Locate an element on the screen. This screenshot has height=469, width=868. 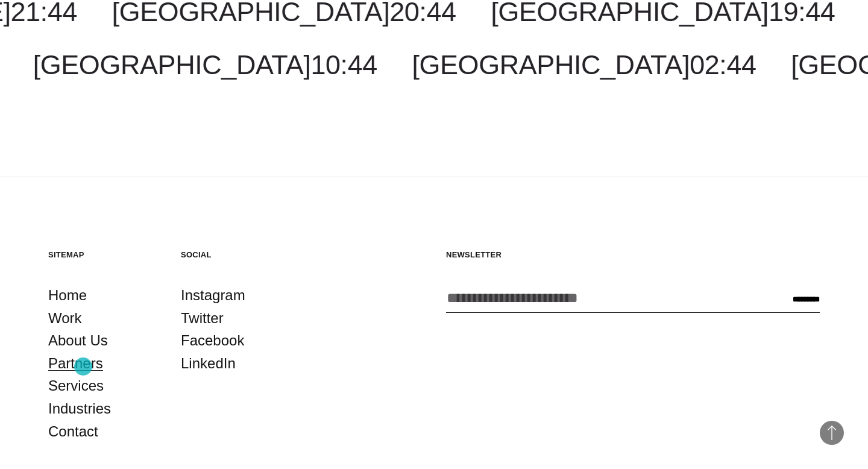
a: Services is located at coordinates (76, 386).